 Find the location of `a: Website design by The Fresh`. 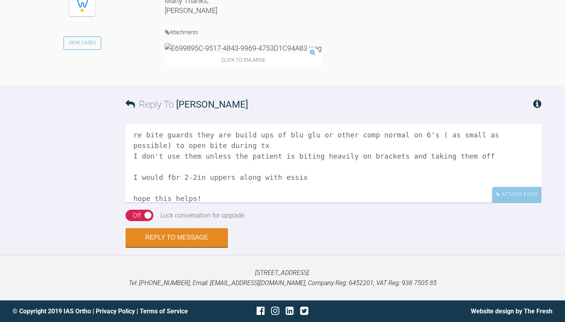

a: Website design by The Fresh is located at coordinates (512, 311).